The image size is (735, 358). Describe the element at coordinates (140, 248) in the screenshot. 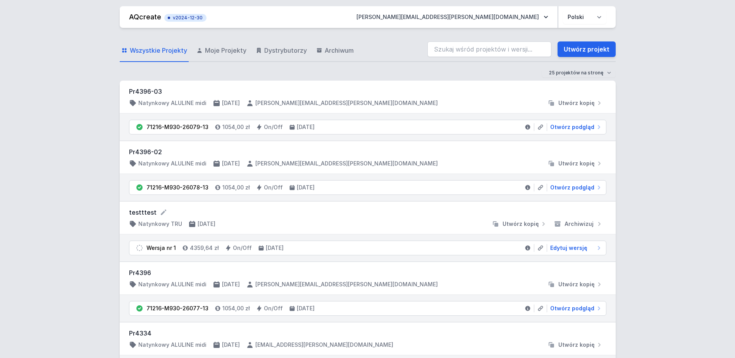

I see `img: draft.svg` at that location.